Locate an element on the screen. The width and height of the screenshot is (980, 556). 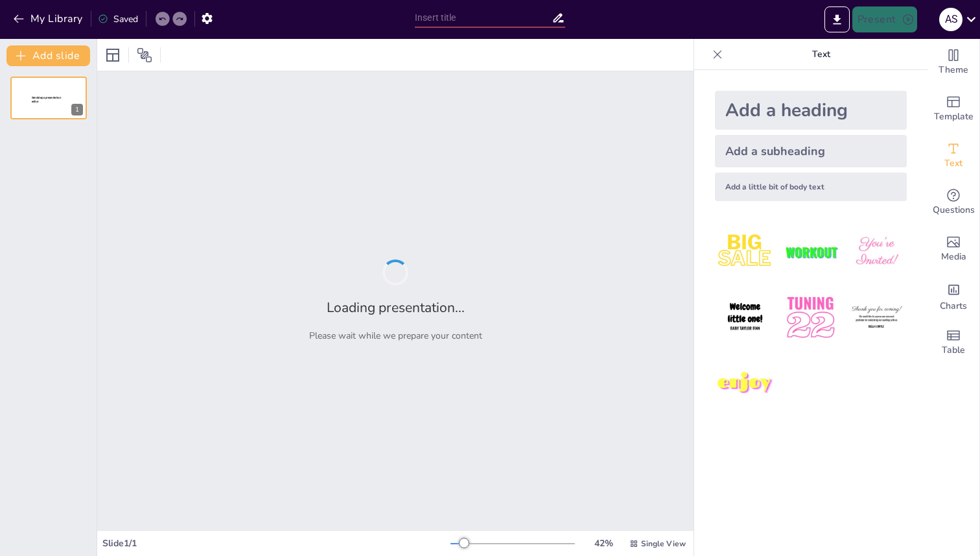
button: Export to PowerPoint is located at coordinates (837, 19).